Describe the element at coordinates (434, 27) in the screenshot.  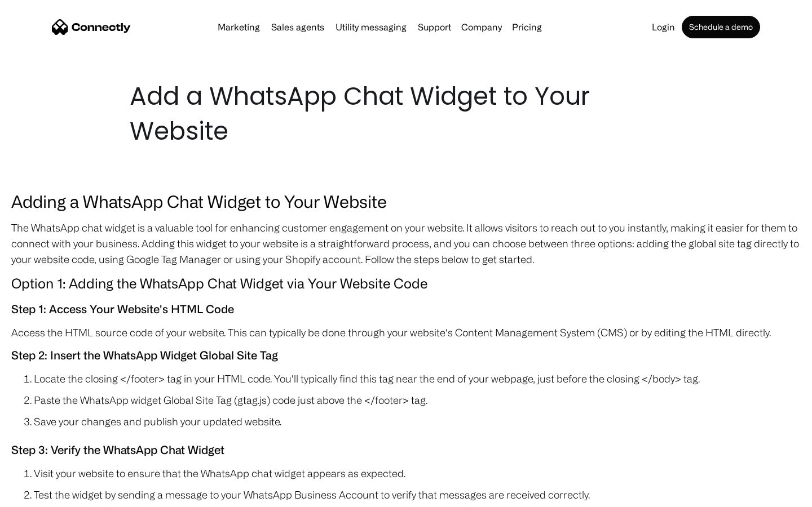
I see `a: Support` at that location.